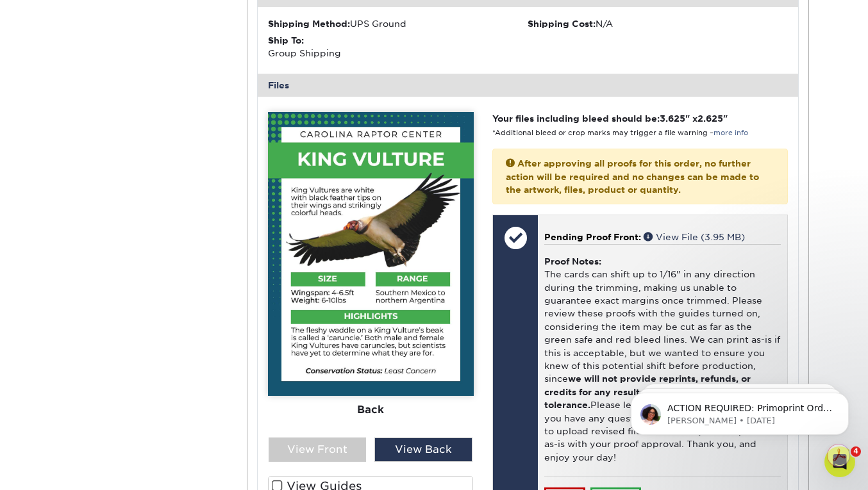  What do you see at coordinates (730, 133) in the screenshot?
I see `a: more info` at bounding box center [730, 133].